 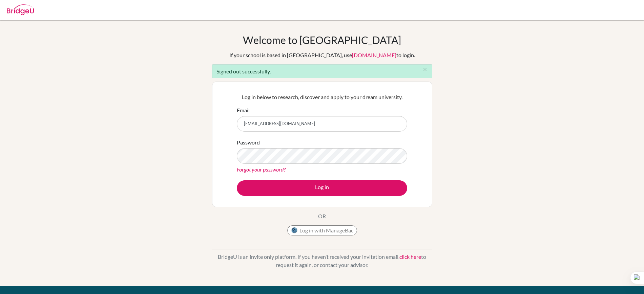 I want to click on p: OR, so click(x=322, y=216).